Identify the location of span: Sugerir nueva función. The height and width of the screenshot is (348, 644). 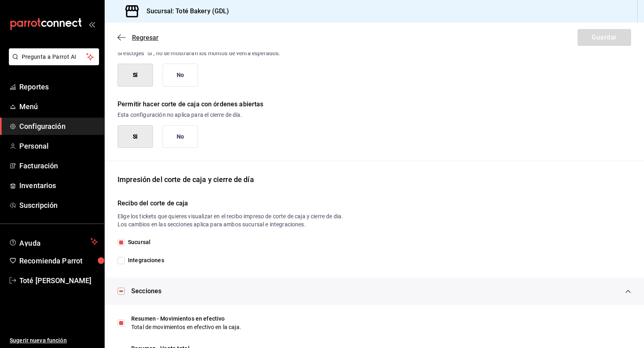
(53, 340).